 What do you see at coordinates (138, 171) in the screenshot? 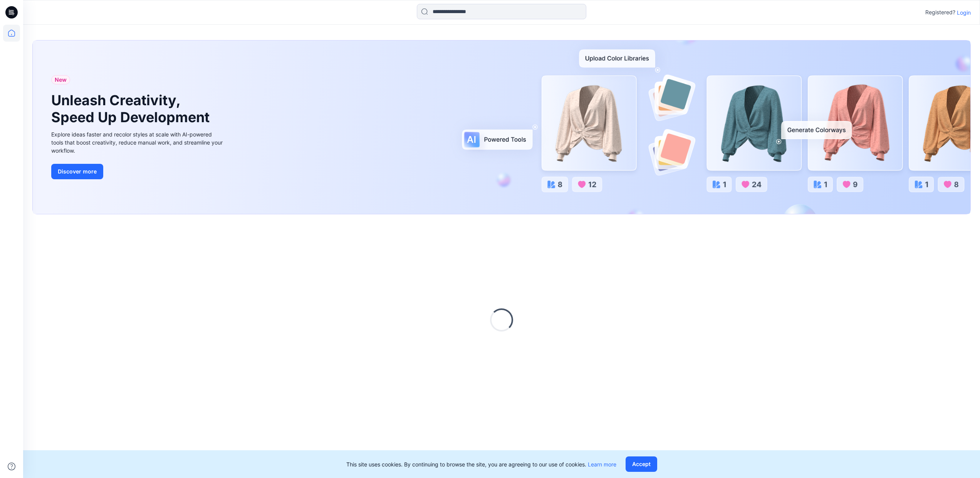
I see `a: Discover more` at bounding box center [138, 171].